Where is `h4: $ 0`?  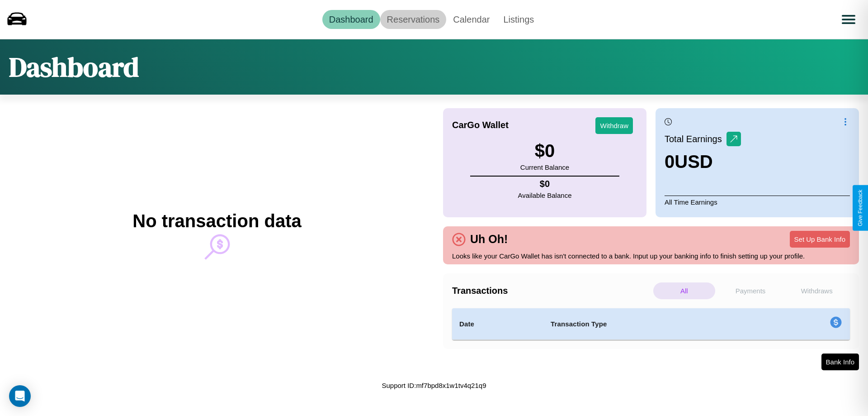
h4: $ 0 is located at coordinates (545, 184).